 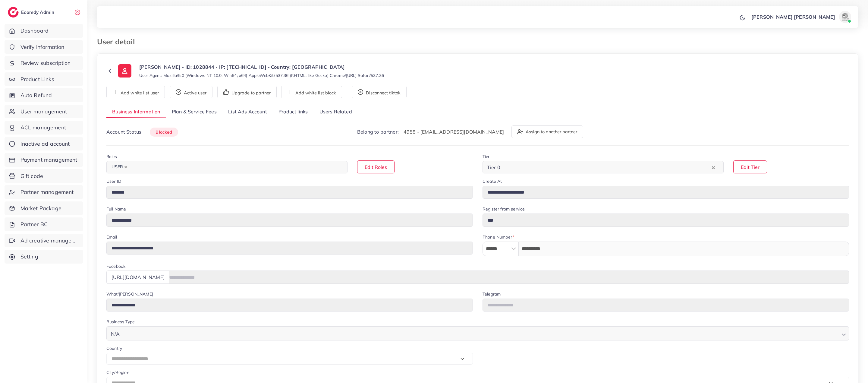 I want to click on span: Review subscription, so click(x=45, y=63).